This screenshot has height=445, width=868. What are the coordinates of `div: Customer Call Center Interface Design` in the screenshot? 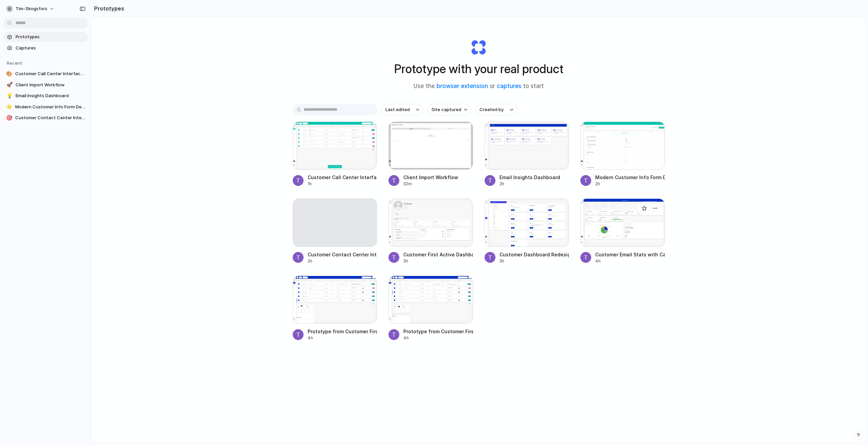 It's located at (343, 177).